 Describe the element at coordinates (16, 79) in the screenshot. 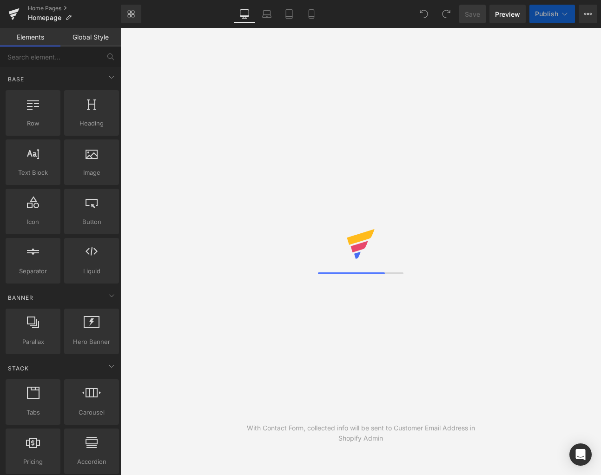

I see `span: Base` at that location.